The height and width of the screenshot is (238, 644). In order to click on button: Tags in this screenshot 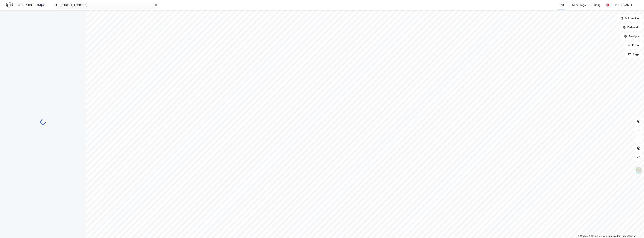, I will do `click(634, 54)`.